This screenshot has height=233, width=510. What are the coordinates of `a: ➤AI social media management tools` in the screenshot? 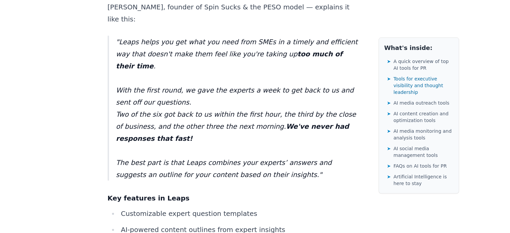 It's located at (420, 152).